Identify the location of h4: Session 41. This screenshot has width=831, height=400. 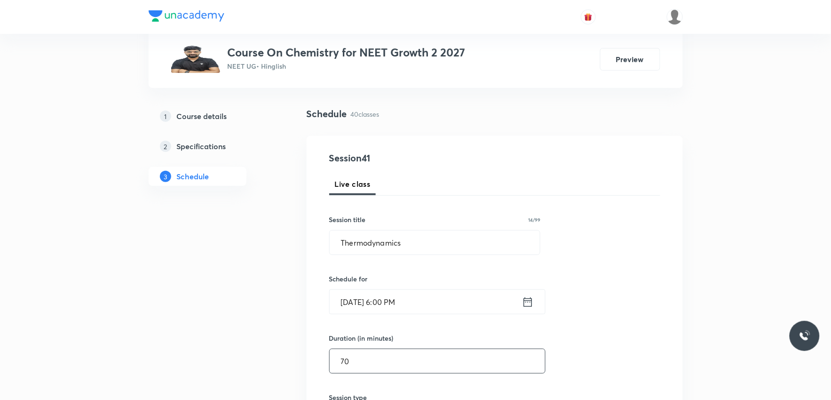
(415, 158).